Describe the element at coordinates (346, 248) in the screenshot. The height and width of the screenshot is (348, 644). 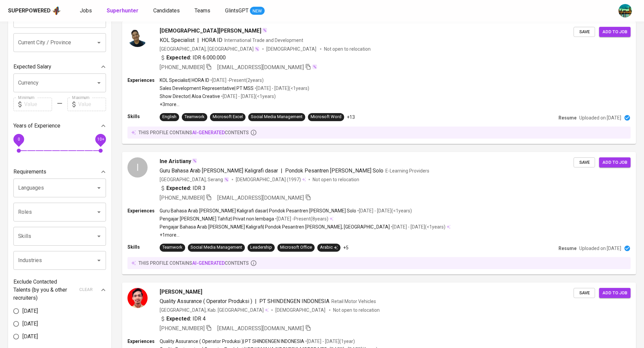
I see `p: +5` at that location.